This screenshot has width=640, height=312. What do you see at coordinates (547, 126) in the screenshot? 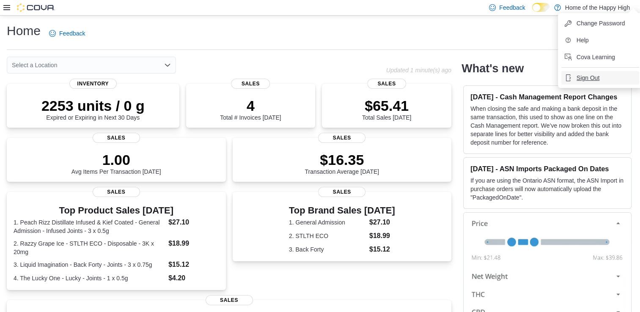
I see `p: When closing the safe and making a bank deposit in the same transaction, this used to show as one...` at bounding box center [547, 126].